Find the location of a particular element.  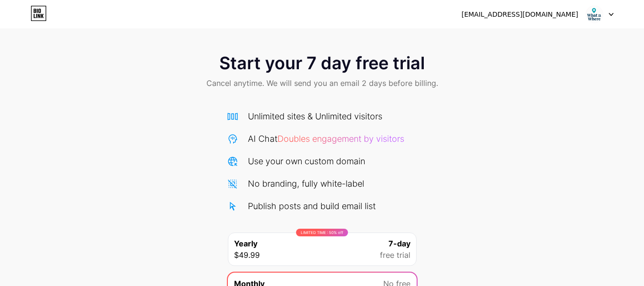

img: whatnwhere is located at coordinates (595, 14).